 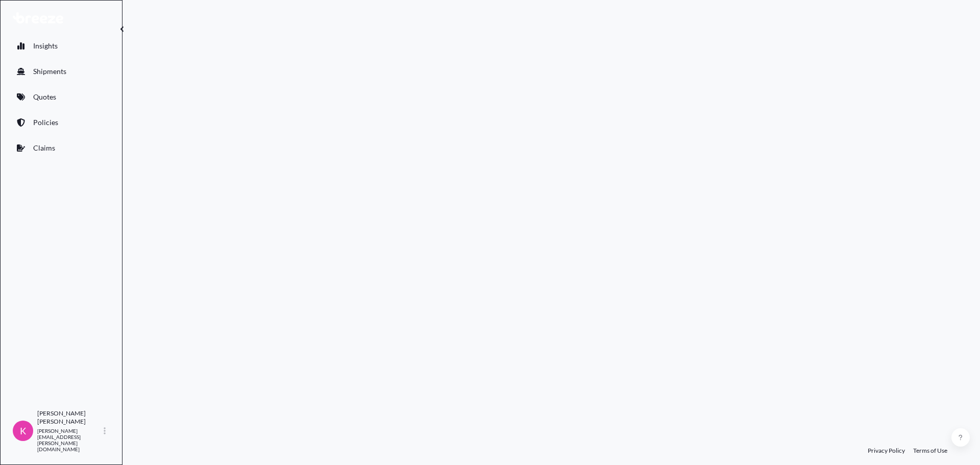 What do you see at coordinates (61, 97) in the screenshot?
I see `a: Quotes` at bounding box center [61, 97].